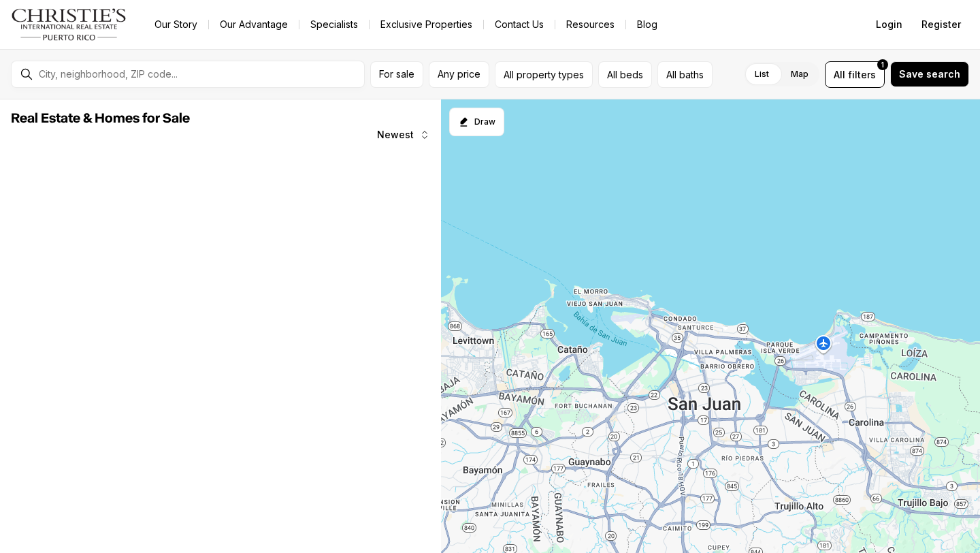  What do you see at coordinates (397, 74) in the screenshot?
I see `button: For sale` at bounding box center [397, 74].